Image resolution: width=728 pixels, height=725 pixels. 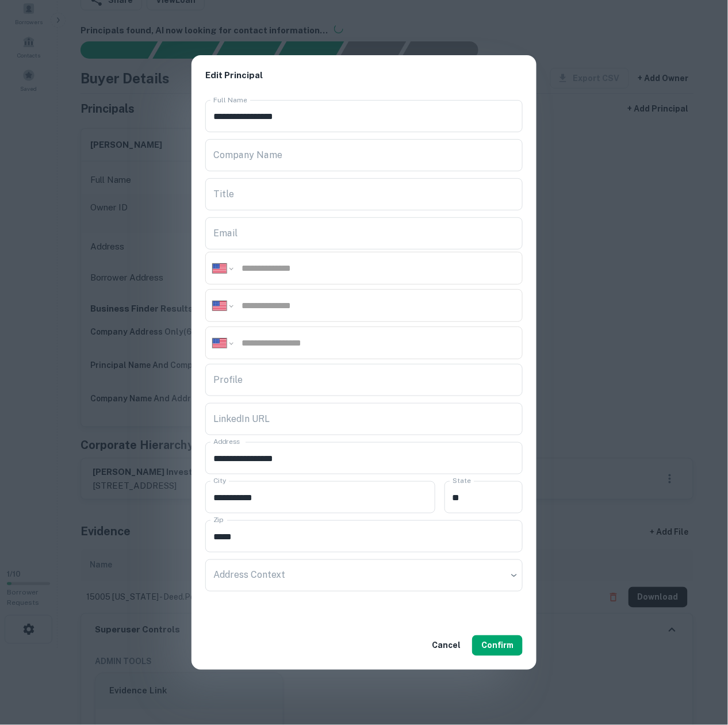 What do you see at coordinates (498, 645) in the screenshot?
I see `button: Confirm` at bounding box center [498, 645].